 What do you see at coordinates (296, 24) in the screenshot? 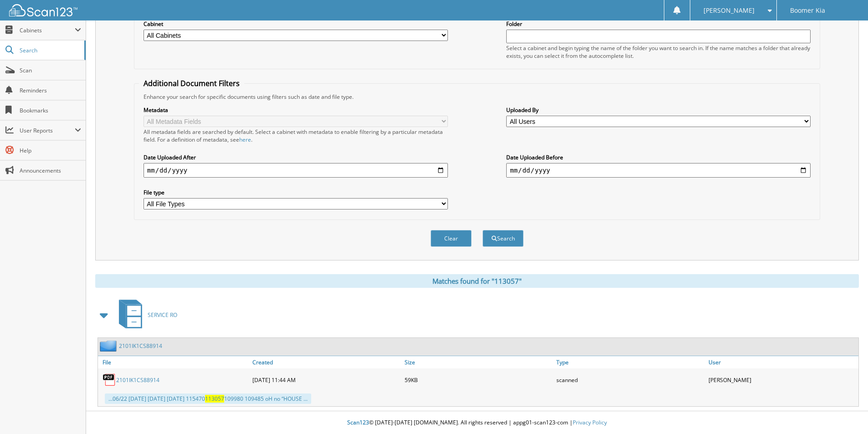
I see `label: Cabinet` at bounding box center [296, 24].